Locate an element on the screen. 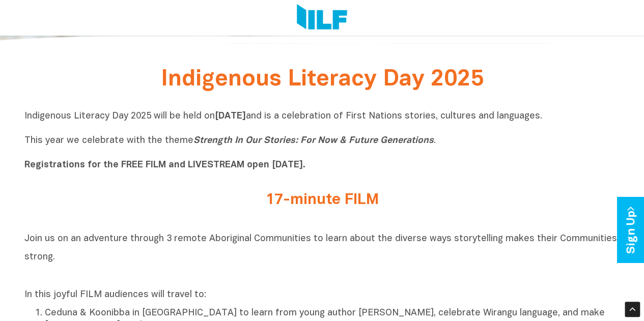 This screenshot has width=644, height=321. h2: 17-minute FILM is located at coordinates (322, 200).